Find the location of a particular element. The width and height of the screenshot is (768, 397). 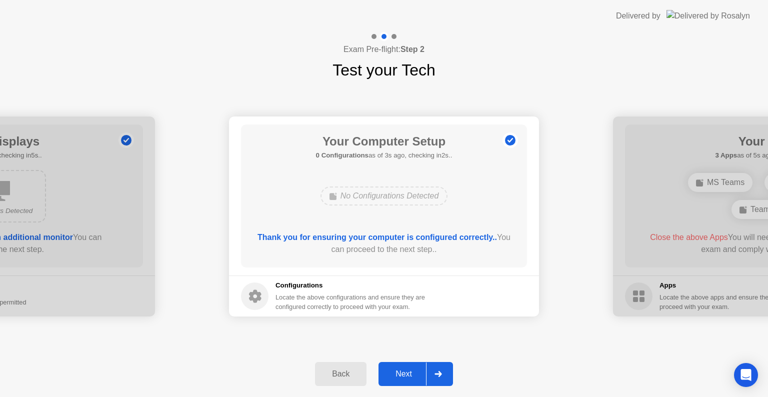

div: Delivered by is located at coordinates (638, 16).